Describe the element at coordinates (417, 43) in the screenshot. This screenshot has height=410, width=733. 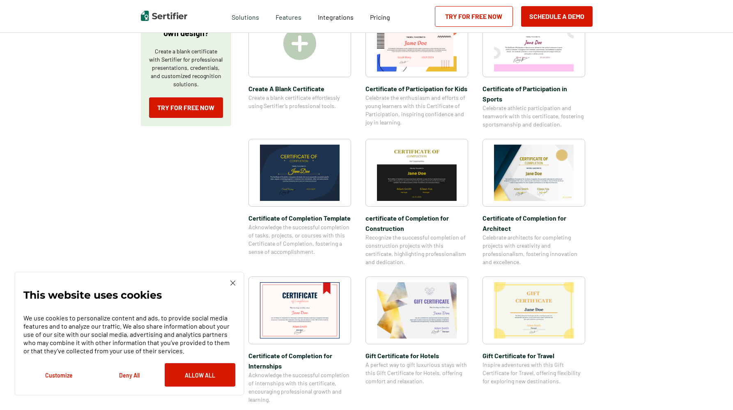
I see `img: Certificate of Participation for Kids​` at that location.